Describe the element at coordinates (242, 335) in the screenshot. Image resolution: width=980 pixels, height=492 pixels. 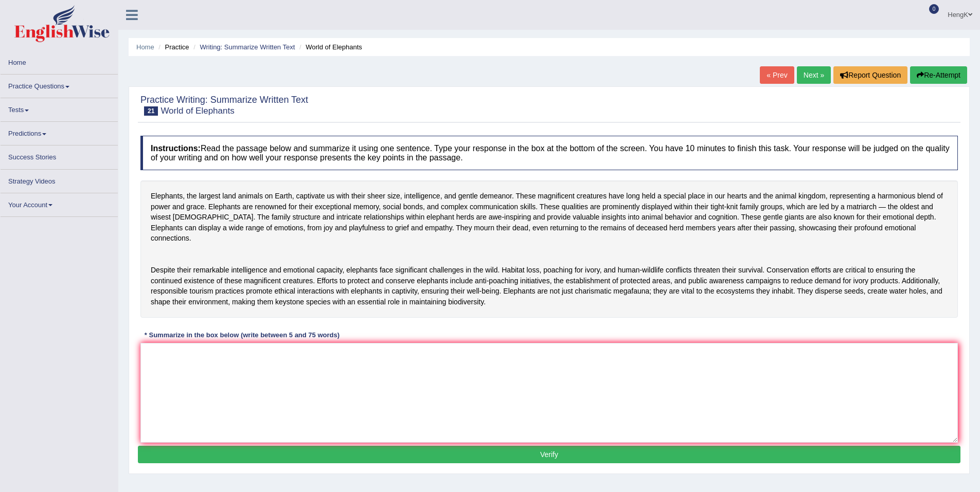
I see `div: * Summarize in the box below (write between 5 and 75 words)` at that location.